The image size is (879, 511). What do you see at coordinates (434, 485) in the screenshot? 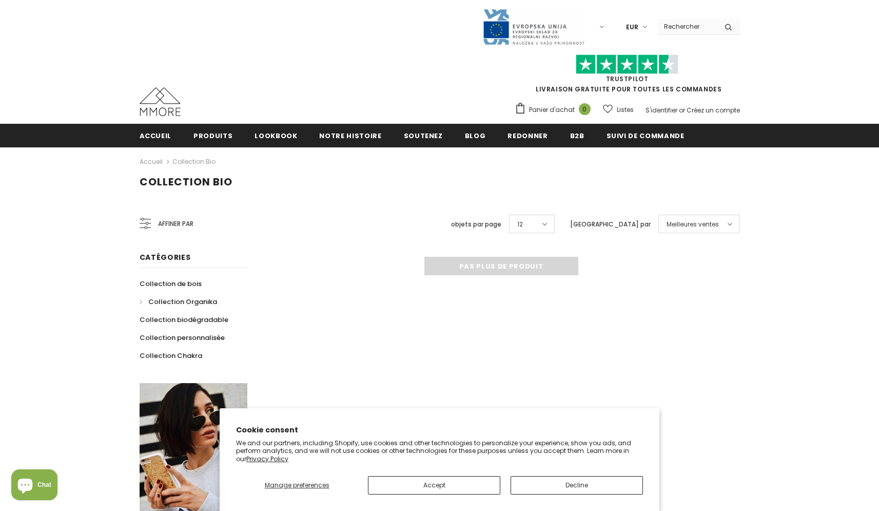
I see `button: Accept` at bounding box center [434, 485].